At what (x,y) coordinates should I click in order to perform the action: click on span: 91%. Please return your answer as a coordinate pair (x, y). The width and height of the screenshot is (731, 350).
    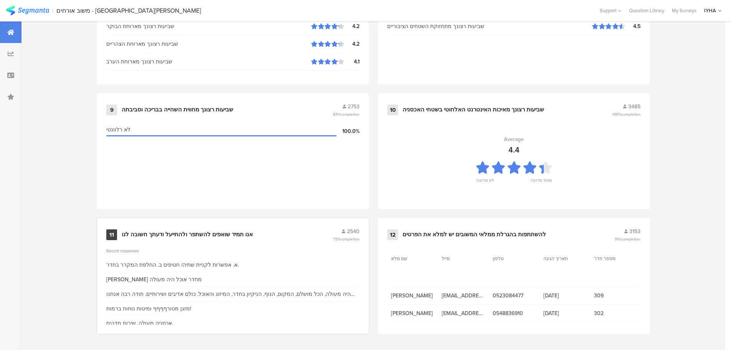
    Looking at the image, I should click on (628, 239).